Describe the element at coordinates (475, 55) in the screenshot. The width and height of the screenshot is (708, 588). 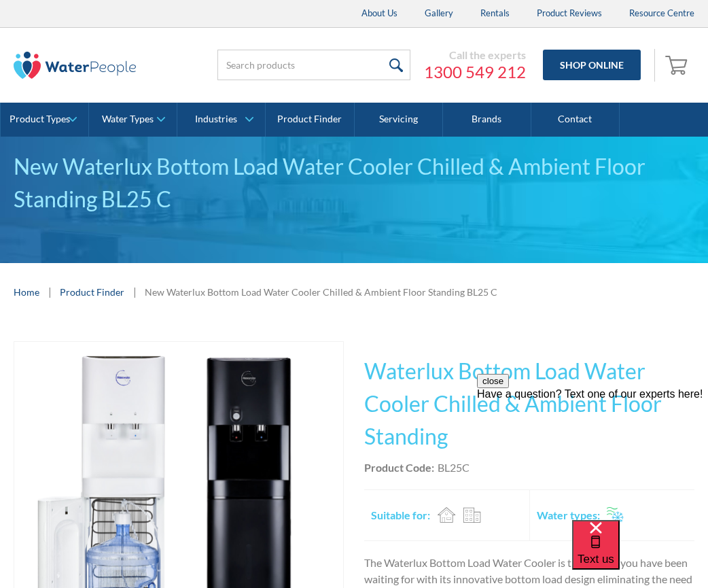
I see `div: Call the experts` at that location.